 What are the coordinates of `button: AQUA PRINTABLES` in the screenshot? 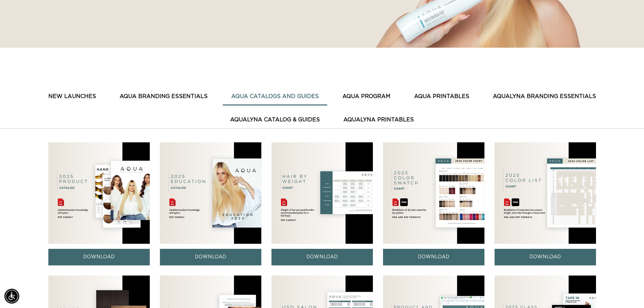 It's located at (441, 96).